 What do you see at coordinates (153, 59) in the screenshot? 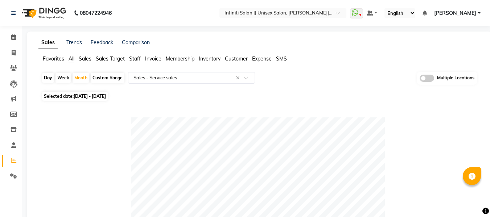
I see `span: Invoice` at bounding box center [153, 59].